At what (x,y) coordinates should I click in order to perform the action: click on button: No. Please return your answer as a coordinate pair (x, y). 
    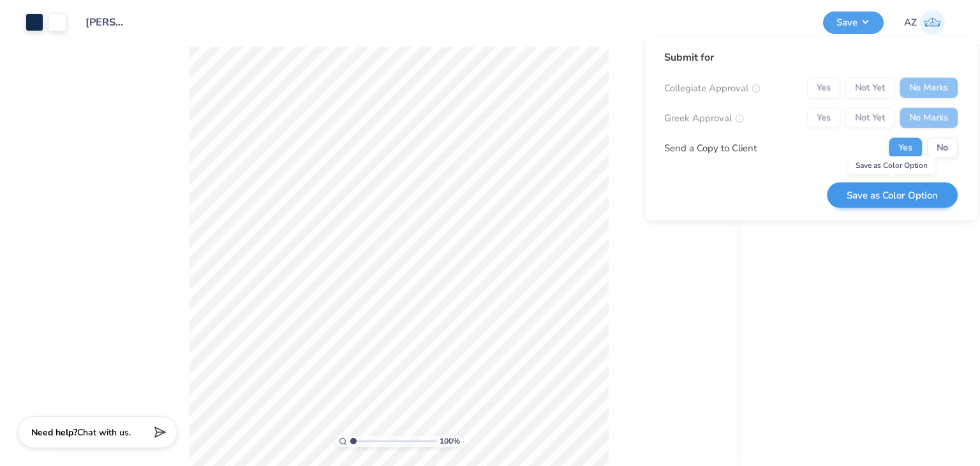
    Looking at the image, I should click on (943, 148).